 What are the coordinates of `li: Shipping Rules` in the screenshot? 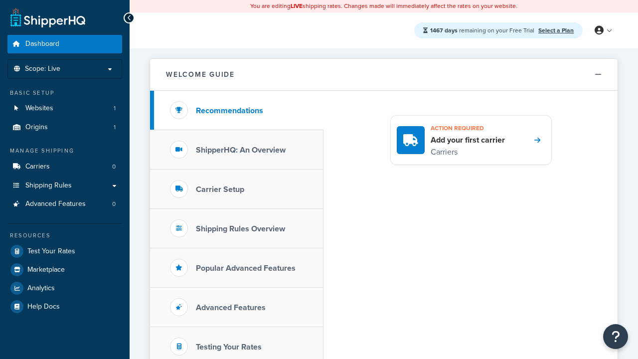 It's located at (65, 185).